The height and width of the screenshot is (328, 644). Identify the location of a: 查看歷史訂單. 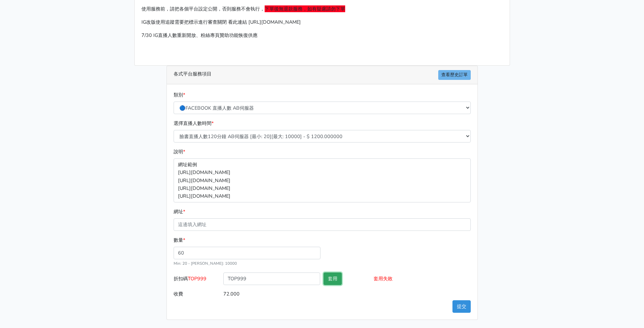
(454, 75).